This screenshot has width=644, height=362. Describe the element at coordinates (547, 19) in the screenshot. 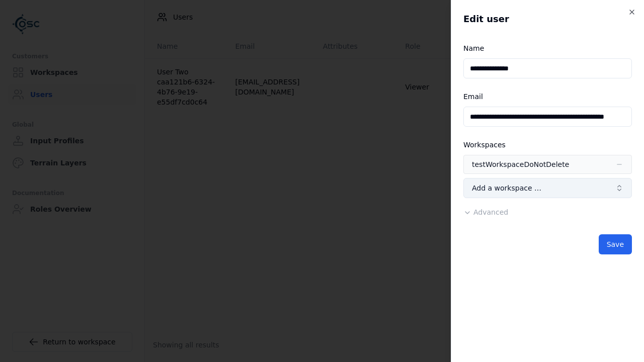

I see `h2: Edit user` at that location.